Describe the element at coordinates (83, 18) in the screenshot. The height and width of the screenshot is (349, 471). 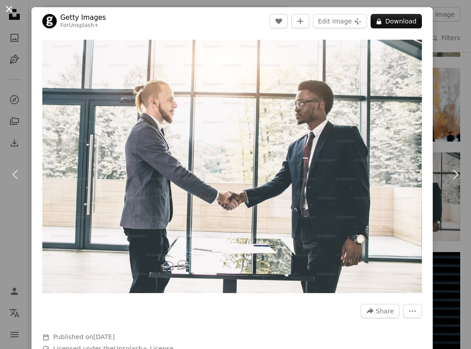
I see `a: Getty Images` at that location.